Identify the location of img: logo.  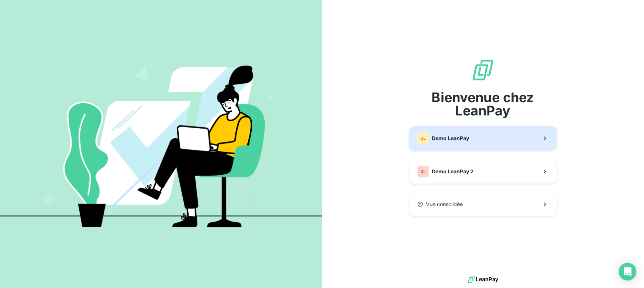
(483, 280).